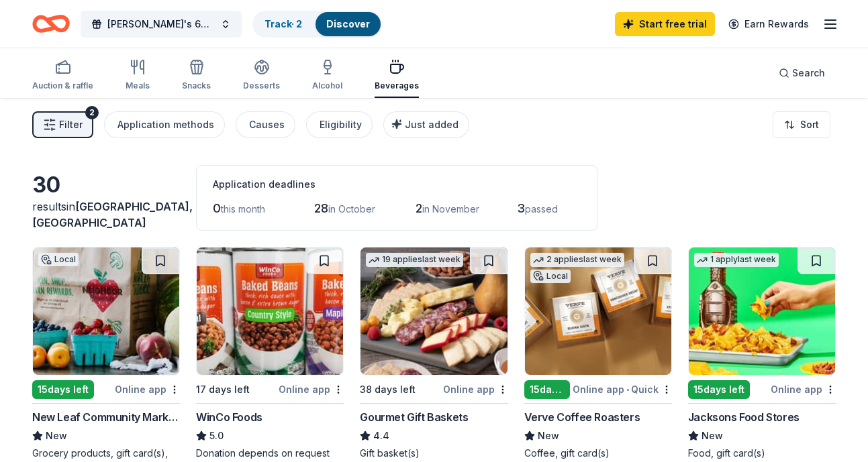 The height and width of the screenshot is (462, 868). What do you see at coordinates (397, 76) in the screenshot?
I see `button: Beverages` at bounding box center [397, 76].